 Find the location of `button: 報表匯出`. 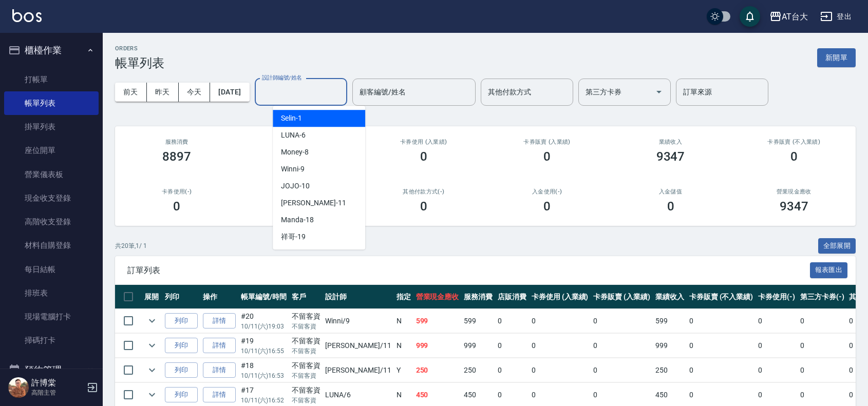

button: 報表匯出 is located at coordinates (829, 270).